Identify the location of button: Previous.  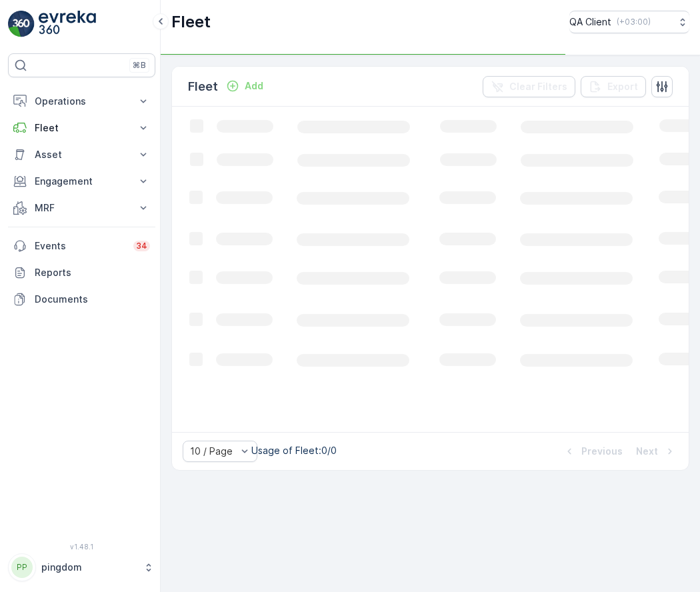
(593, 451).